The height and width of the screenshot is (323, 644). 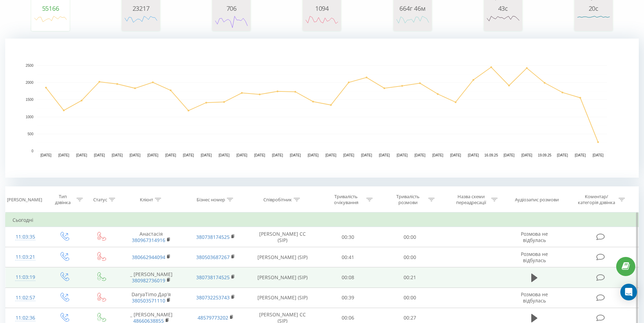 What do you see at coordinates (348, 237) in the screenshot?
I see `td: 00:30` at bounding box center [348, 237].